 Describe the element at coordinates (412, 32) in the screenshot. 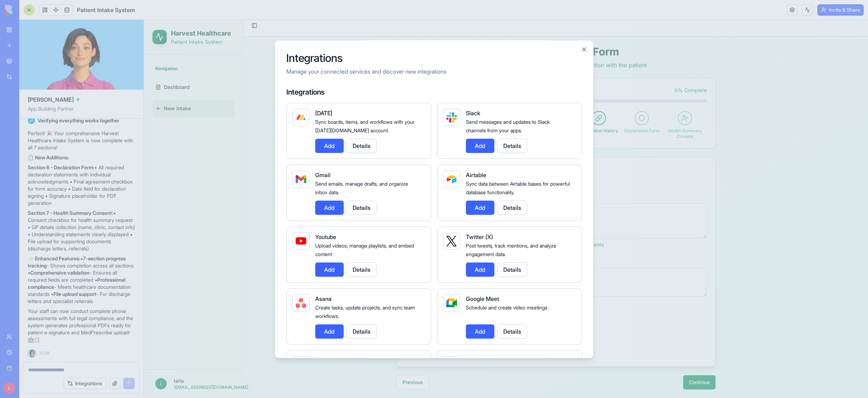

I see `h1: New Patient Intake Form` at that location.